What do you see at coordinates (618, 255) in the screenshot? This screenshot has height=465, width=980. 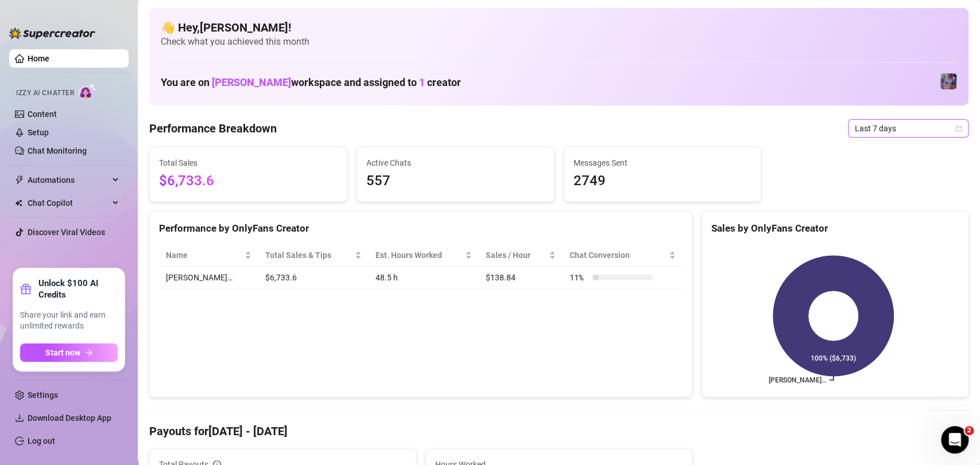 I see `span: Chat Conversion` at bounding box center [618, 255].